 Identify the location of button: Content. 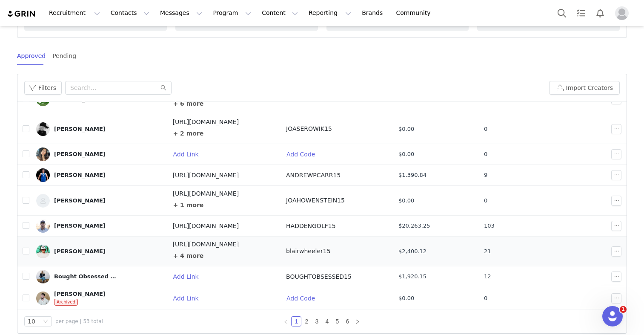
(280, 13).